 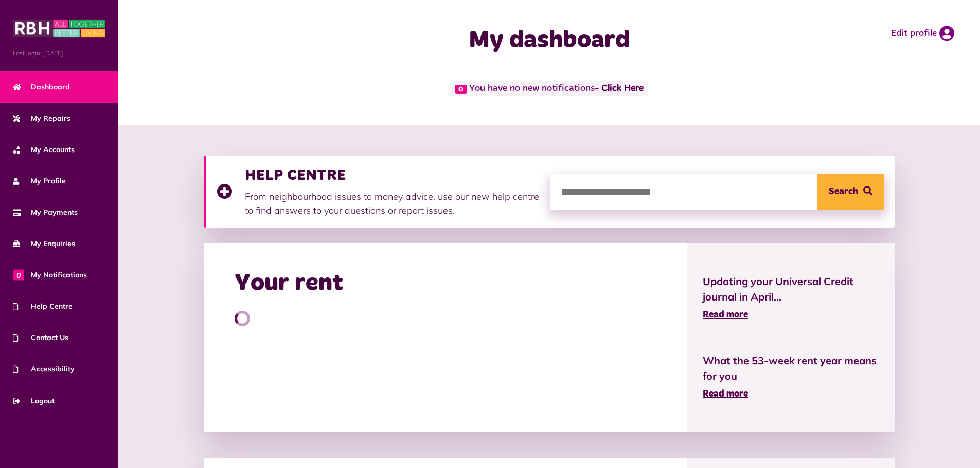 I want to click on span: My Enquiries, so click(x=44, y=244).